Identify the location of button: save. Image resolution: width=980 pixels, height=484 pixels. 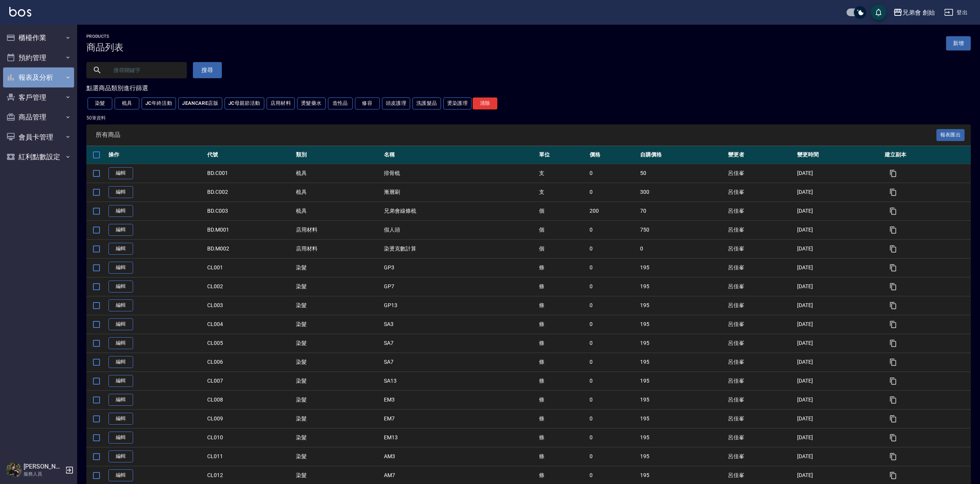
(878, 12).